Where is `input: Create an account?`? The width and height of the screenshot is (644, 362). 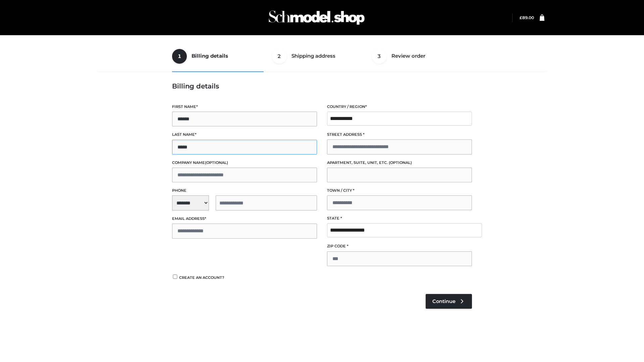
input: Create an account? is located at coordinates (175, 277).